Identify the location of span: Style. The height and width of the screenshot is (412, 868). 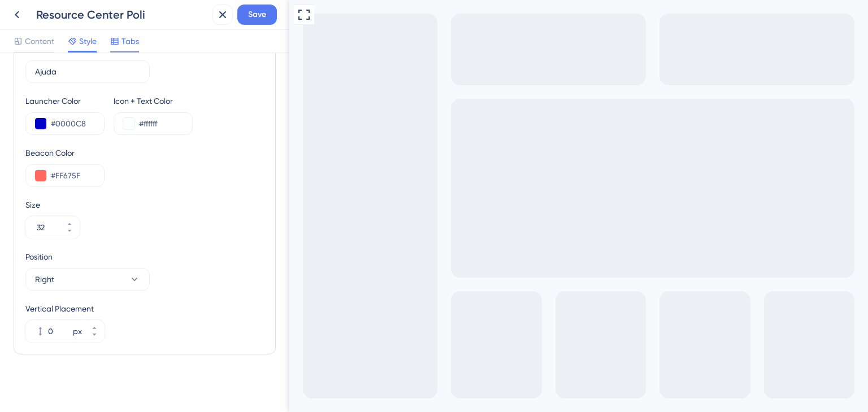
(88, 41).